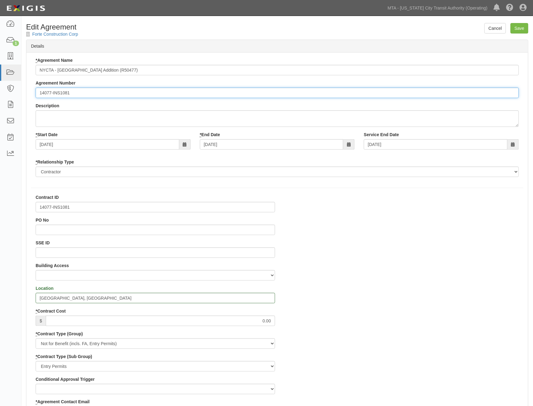 This screenshot has width=533, height=406. I want to click on a: Cancel, so click(496, 28).